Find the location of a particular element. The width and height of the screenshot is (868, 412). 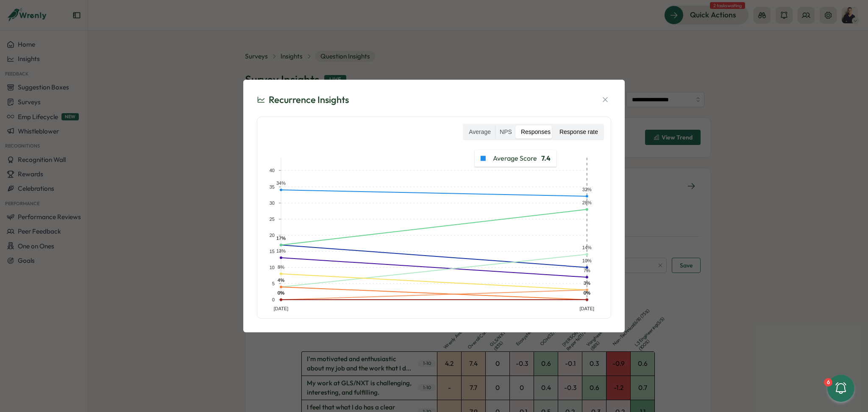

text: 25 is located at coordinates (272, 219).